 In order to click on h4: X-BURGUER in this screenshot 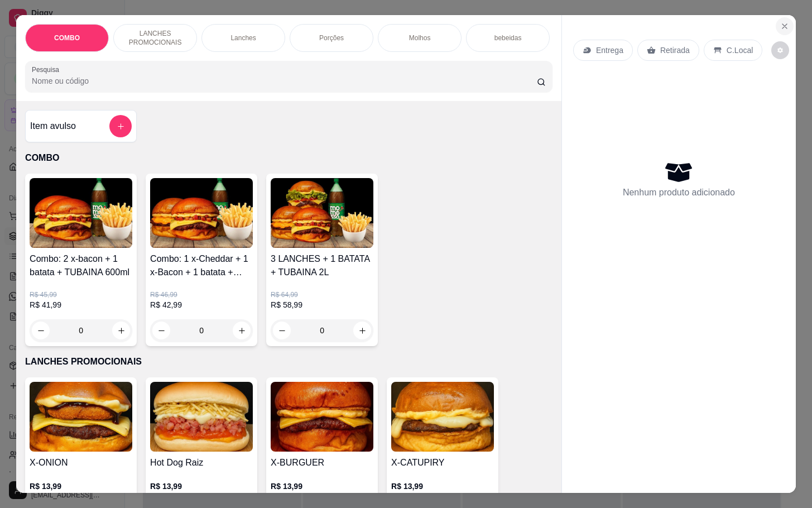, I will do `click(322, 462)`.